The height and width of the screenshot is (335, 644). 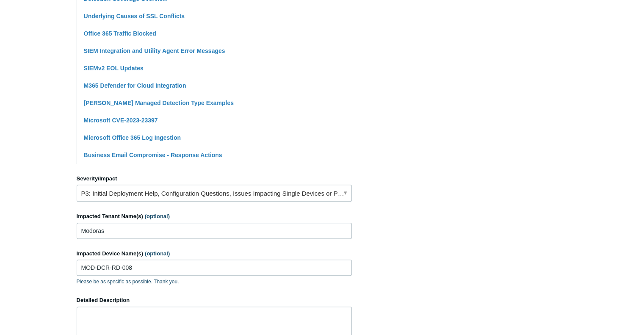 I want to click on a: M365 Defender for Cloud Integration, so click(x=135, y=85).